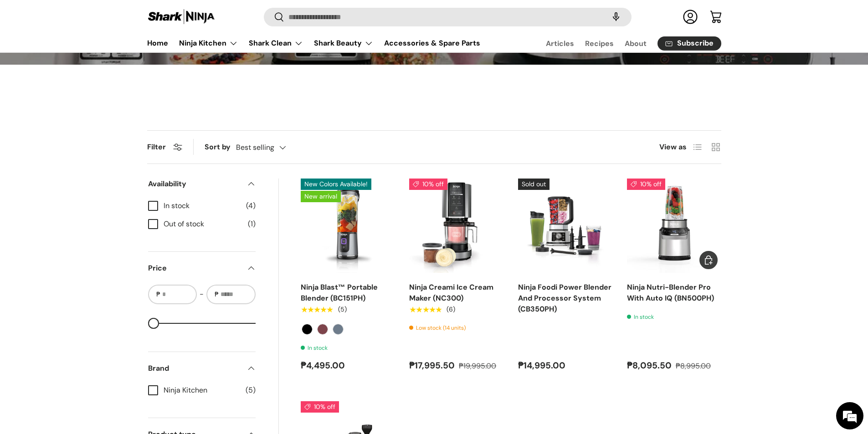 This screenshot has height=434, width=868. Describe the element at coordinates (195, 369) in the screenshot. I see `span: Brand` at that location.